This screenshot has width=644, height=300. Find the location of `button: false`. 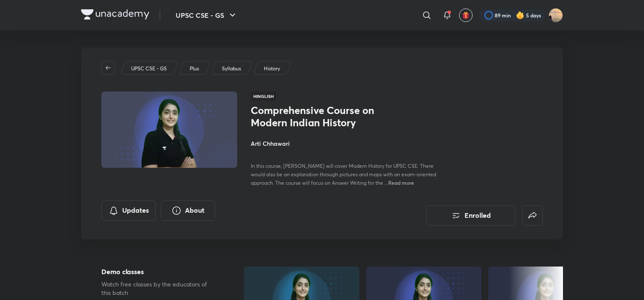

button: false is located at coordinates (533, 216).